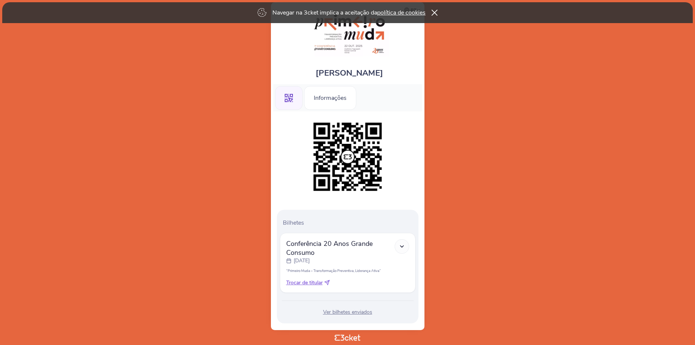 The width and height of the screenshot is (695, 345). I want to click on div: Informações, so click(330, 98).